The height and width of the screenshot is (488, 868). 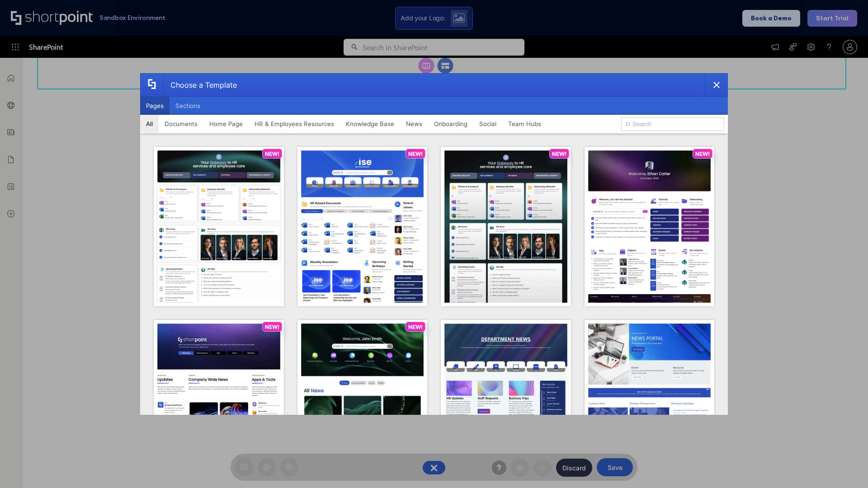 What do you see at coordinates (294, 124) in the screenshot?
I see `button: HR & Employees Resources` at bounding box center [294, 124].